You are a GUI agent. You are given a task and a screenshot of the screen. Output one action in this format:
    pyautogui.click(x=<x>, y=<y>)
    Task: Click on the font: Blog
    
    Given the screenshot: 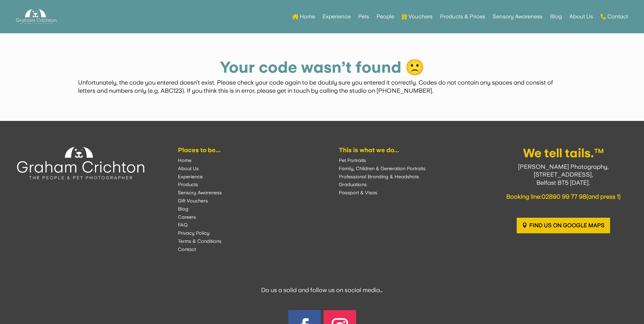 What is the action you would take?
    pyautogui.click(x=183, y=209)
    